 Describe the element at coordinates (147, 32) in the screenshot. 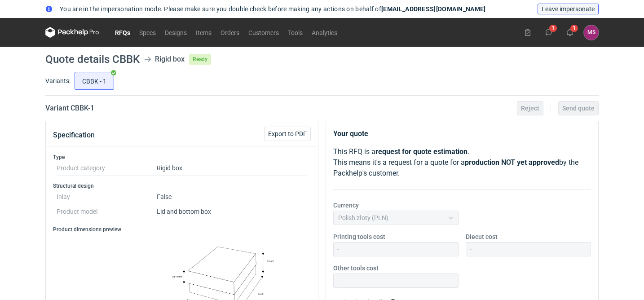

I see `a: Specs` at that location.